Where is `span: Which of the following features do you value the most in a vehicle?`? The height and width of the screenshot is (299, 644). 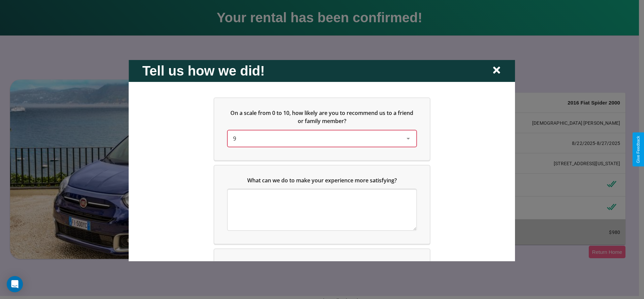 span: Which of the following features do you value the most in a vehicle? is located at coordinates (319, 263).